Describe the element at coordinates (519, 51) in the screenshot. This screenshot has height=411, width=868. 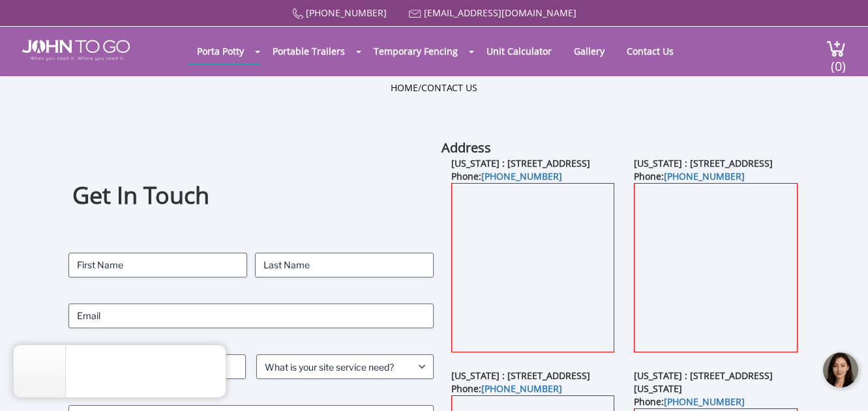
I see `a: Unit Calculator` at that location.